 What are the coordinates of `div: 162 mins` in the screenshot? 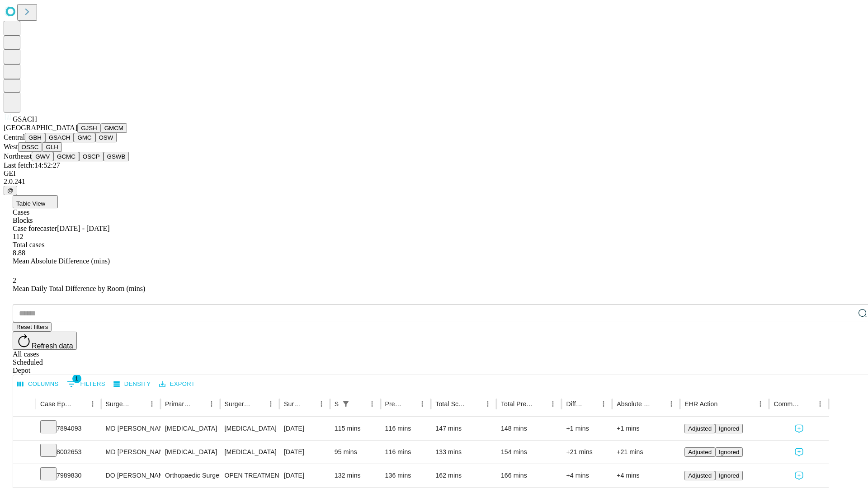 It's located at (464, 475).